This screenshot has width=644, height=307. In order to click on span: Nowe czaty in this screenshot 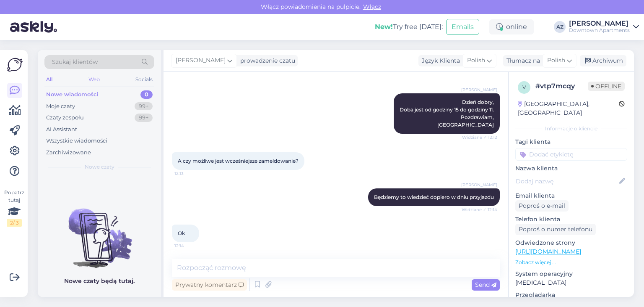, I will do `click(99, 167)`.